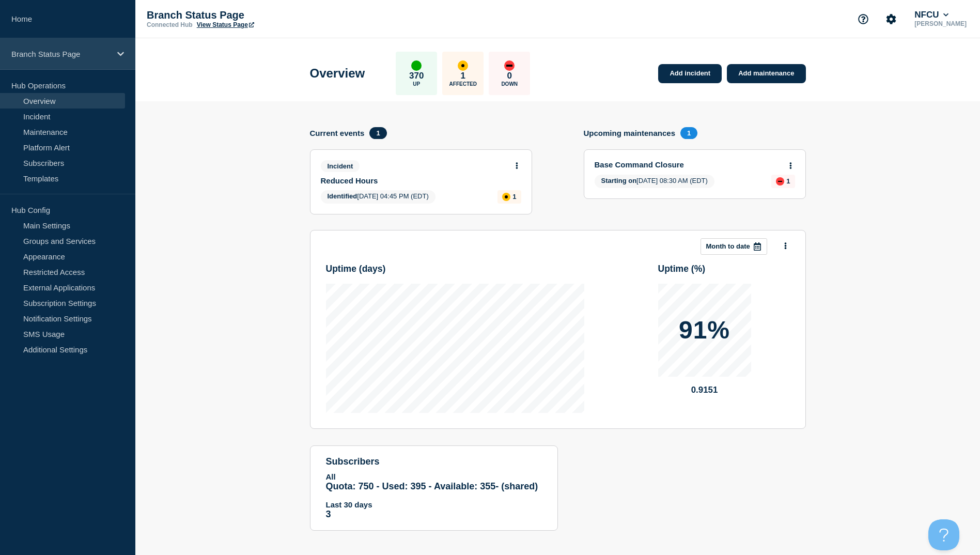 The image size is (980, 555). Describe the element at coordinates (891, 19) in the screenshot. I see `button: Account settings` at that location.